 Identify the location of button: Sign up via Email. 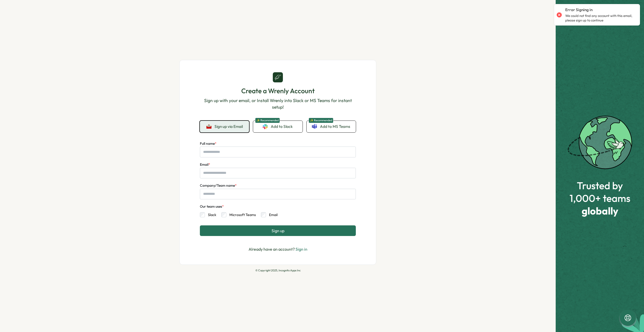
(225, 127).